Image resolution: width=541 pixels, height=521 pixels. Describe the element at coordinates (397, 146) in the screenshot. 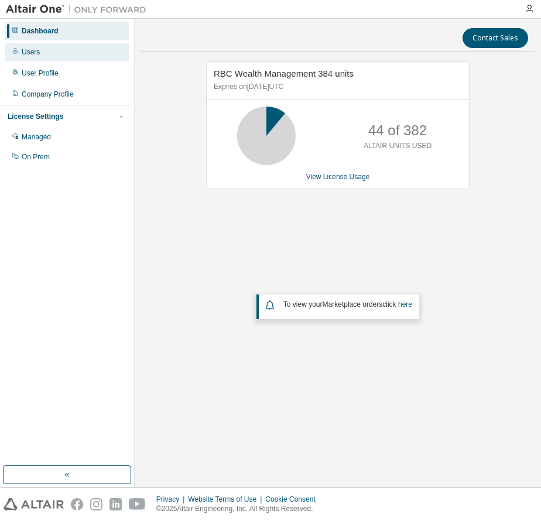

I see `p: ALTAIR UNITS USED` at that location.